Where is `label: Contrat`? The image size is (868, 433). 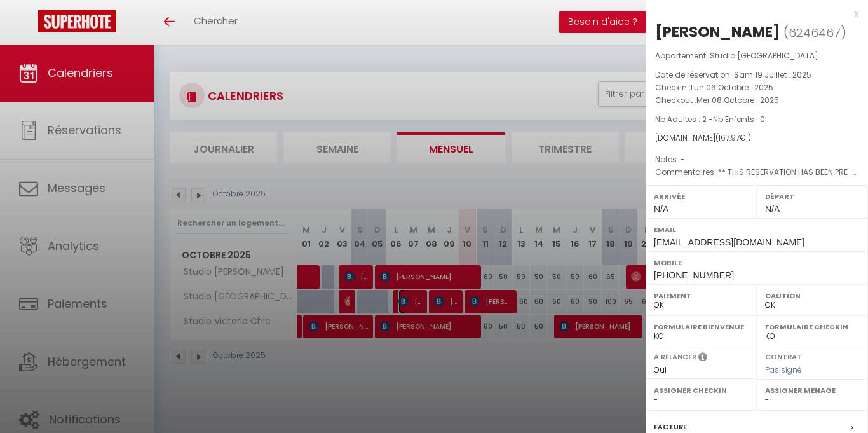
label: Contrat is located at coordinates (783, 356).